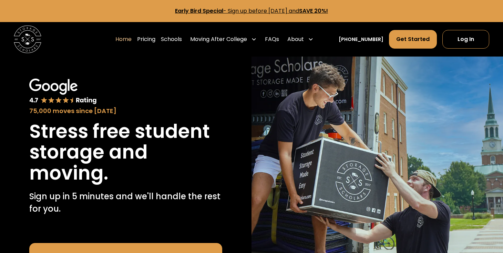  What do you see at coordinates (218, 39) in the screenshot?
I see `div: Moving After College` at bounding box center [218, 39].